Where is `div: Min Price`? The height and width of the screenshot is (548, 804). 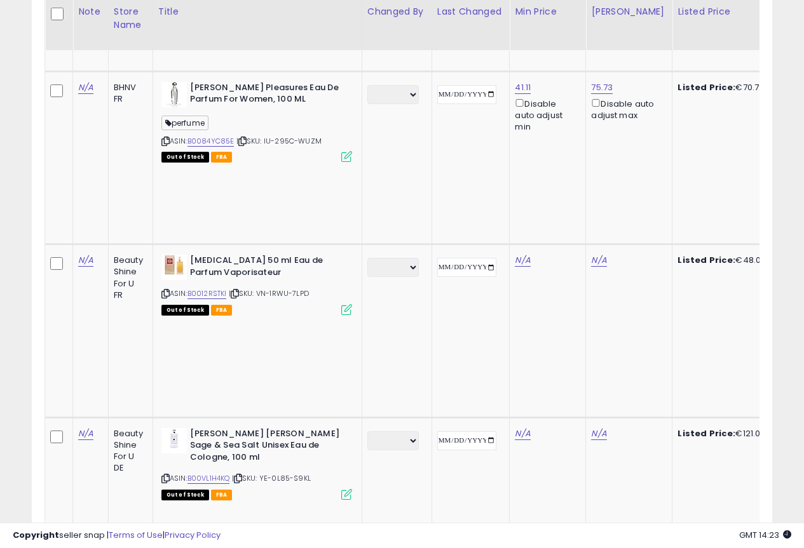 div: Min Price is located at coordinates (547, 11).